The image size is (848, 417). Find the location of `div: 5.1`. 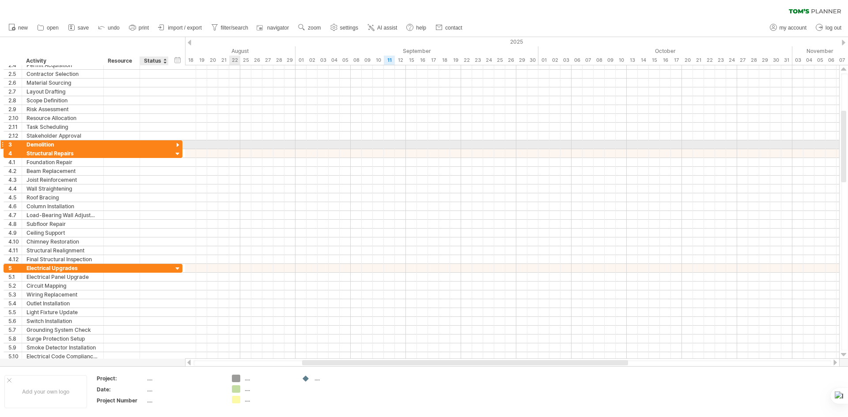

div: 5.1 is located at coordinates (15, 277).